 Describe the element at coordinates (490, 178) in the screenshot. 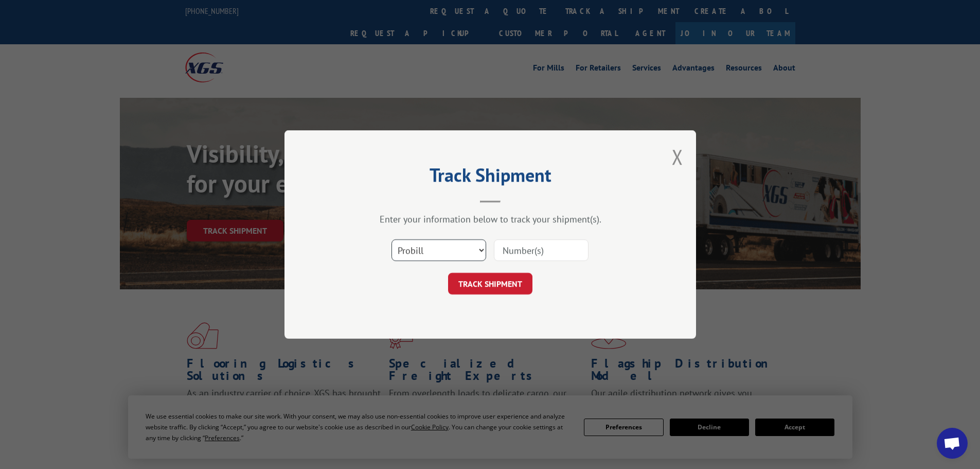

I see `h2: Track Shipment` at that location.